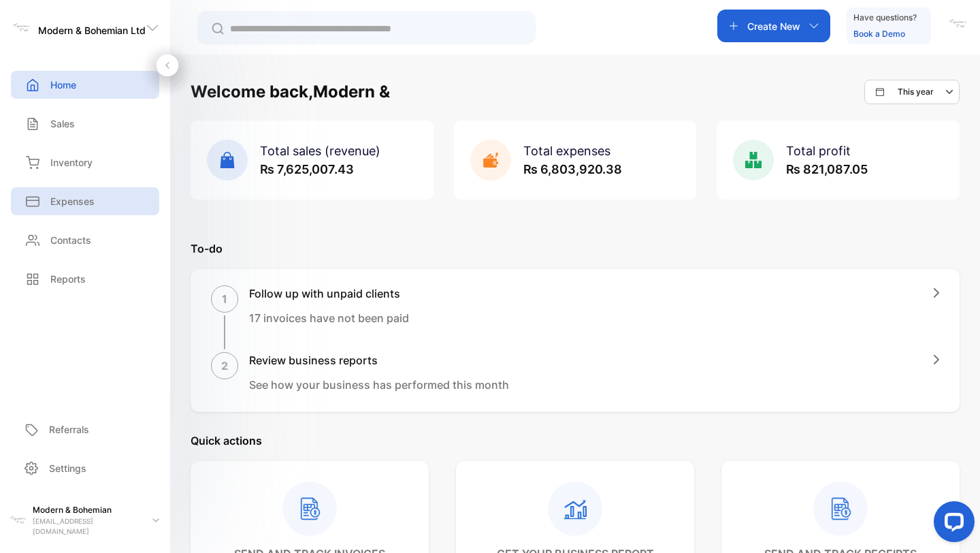 The image size is (980, 553). Describe the element at coordinates (575, 440) in the screenshot. I see `p: Quick actions` at that location.